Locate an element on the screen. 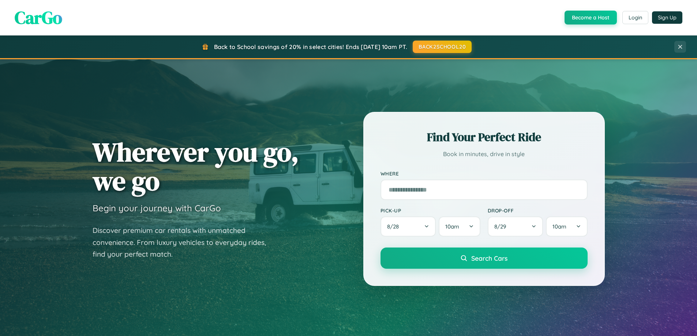 Image resolution: width=697 pixels, height=336 pixels. button: BACK2SCHOOL20 is located at coordinates (442, 47).